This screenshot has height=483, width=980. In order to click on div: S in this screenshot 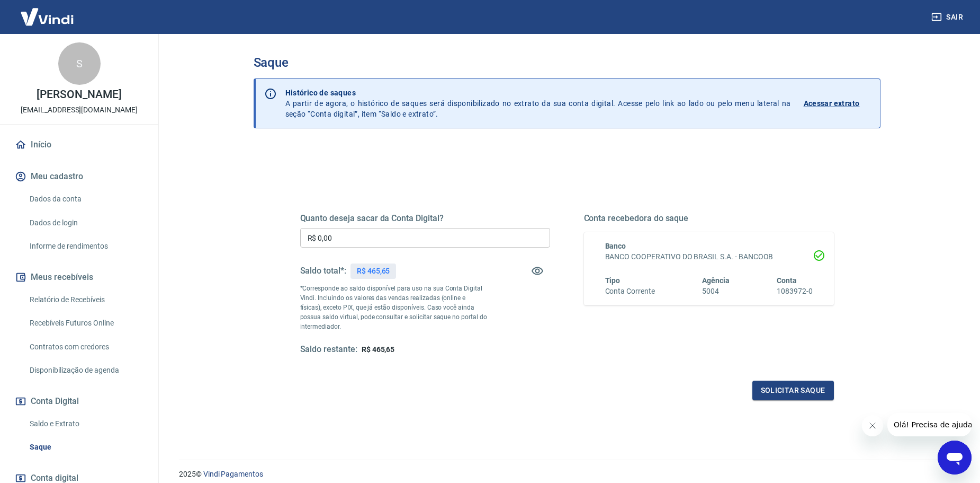, I will do `click(80, 63)`.